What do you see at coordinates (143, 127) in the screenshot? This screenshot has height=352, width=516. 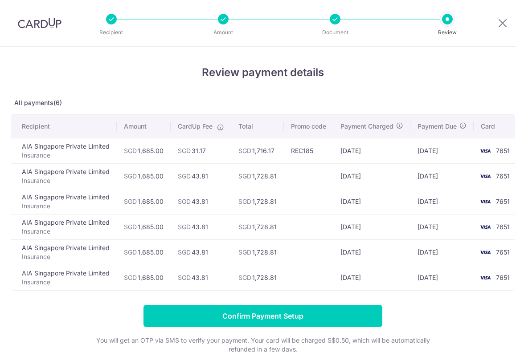 I see `th: Amount` at bounding box center [143, 127].